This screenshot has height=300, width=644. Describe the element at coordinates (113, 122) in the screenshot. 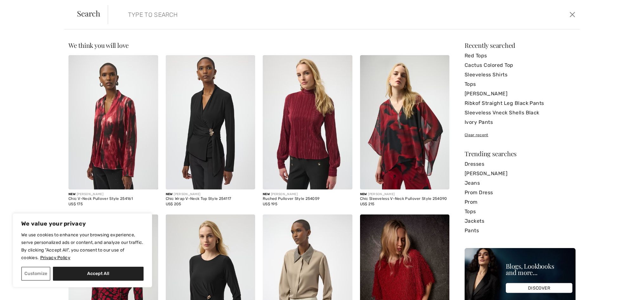

I see `a: Chic V-Neck Pullover Style 254161. Black/red` at that location.